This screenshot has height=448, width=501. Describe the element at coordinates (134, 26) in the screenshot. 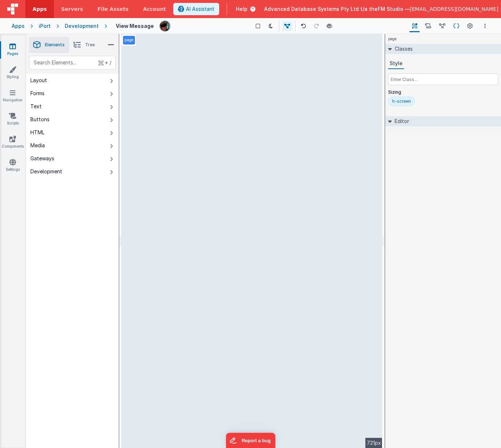

I see `h4: View Message` at that location.